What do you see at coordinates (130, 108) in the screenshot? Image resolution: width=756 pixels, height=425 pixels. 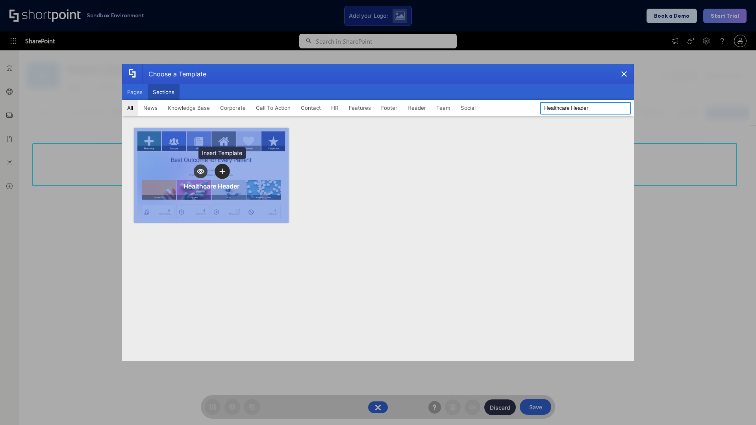 I see `button: All` at bounding box center [130, 108].